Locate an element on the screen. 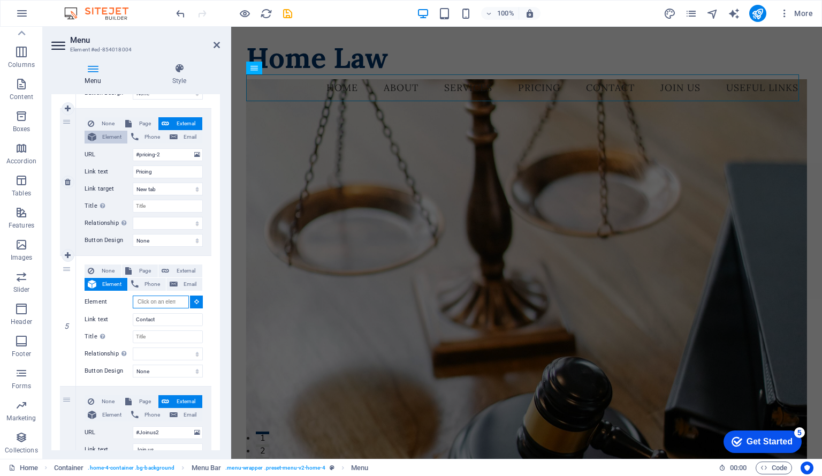  input: URL... is located at coordinates (167, 155).